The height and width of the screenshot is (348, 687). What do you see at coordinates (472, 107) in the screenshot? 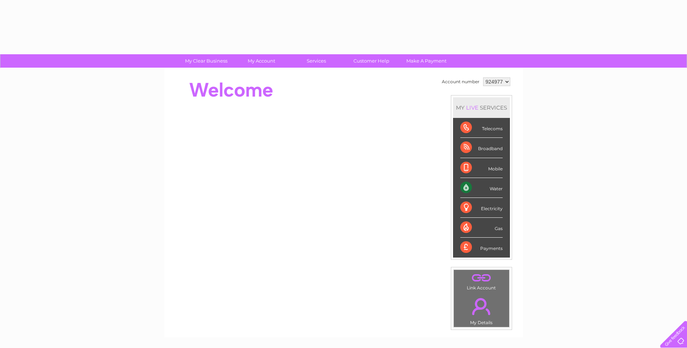
I see `div: LIVE` at bounding box center [472, 107].